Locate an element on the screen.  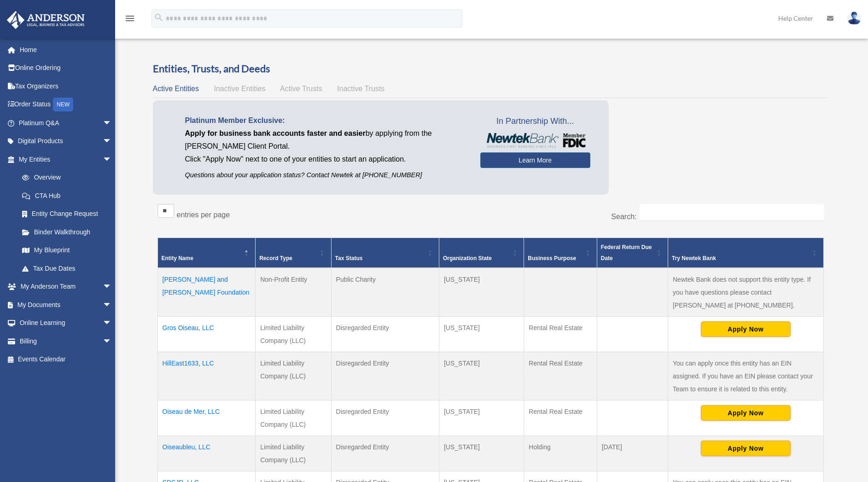
img: NewtekBankLogoSM.png is located at coordinates (535, 140).